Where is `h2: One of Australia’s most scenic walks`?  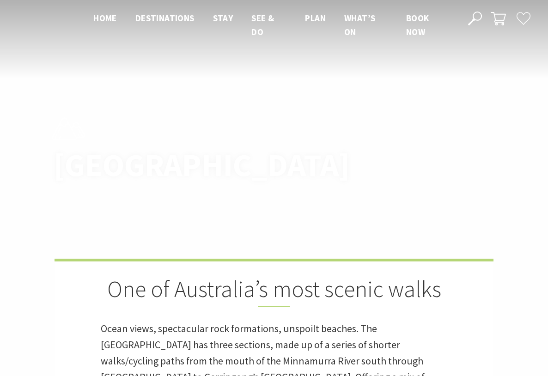
h2: One of Australia’s most scenic walks is located at coordinates (274, 291).